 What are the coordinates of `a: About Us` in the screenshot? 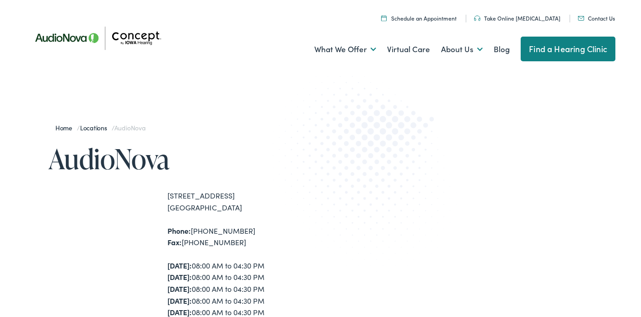 It's located at (462, 49).